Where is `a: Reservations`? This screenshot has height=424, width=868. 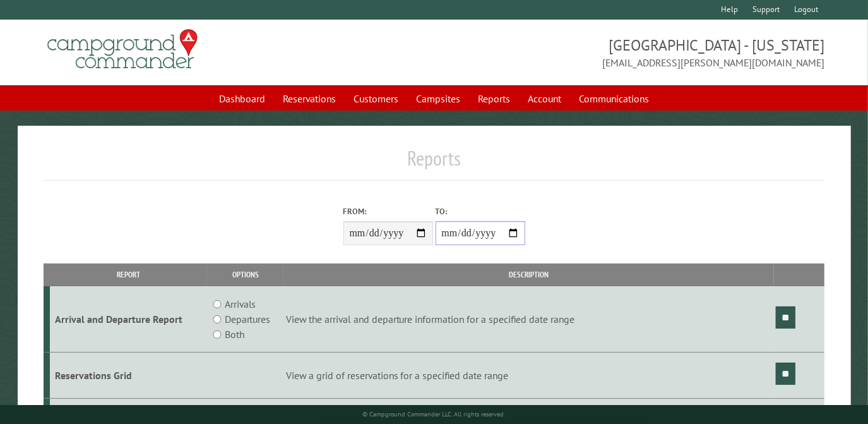 a: Reservations is located at coordinates (309, 99).